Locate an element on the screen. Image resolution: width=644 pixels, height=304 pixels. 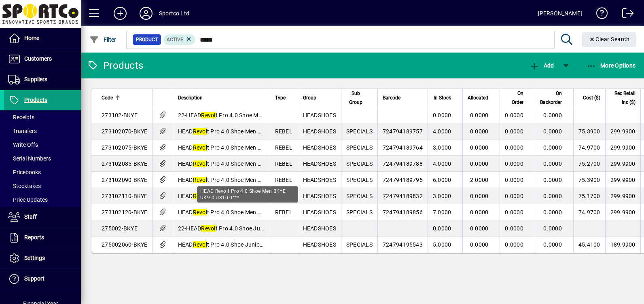
span: Description is located at coordinates (190, 98).